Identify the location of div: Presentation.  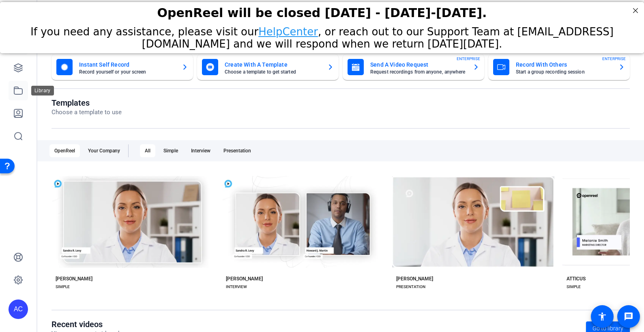
(237, 151).